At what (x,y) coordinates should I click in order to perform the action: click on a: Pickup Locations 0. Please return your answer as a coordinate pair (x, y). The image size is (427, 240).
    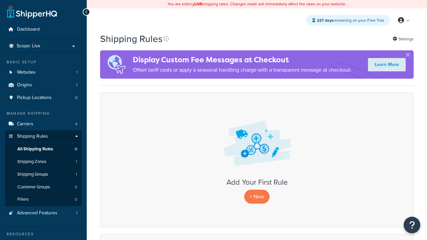
    Looking at the image, I should click on (43, 98).